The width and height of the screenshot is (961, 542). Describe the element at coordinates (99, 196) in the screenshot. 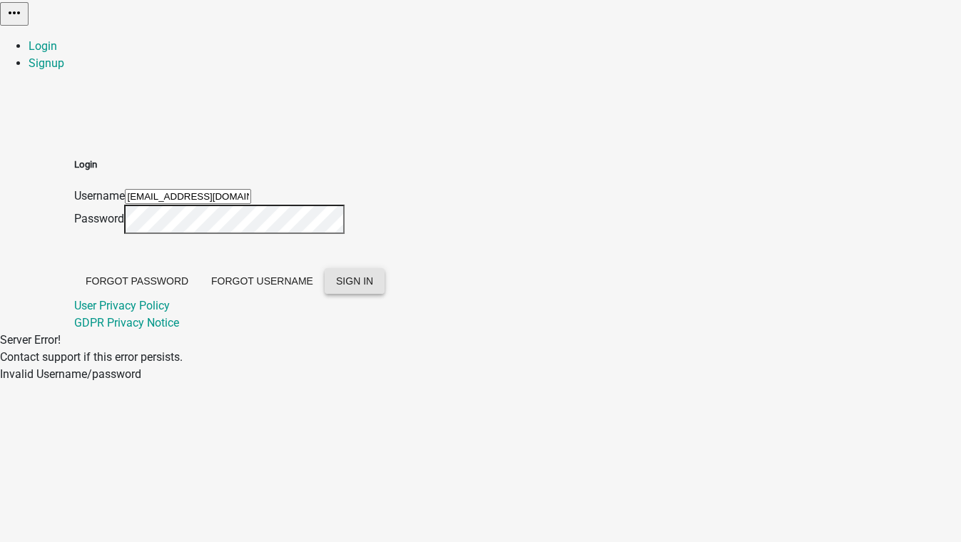

I see `label: Username` at that location.